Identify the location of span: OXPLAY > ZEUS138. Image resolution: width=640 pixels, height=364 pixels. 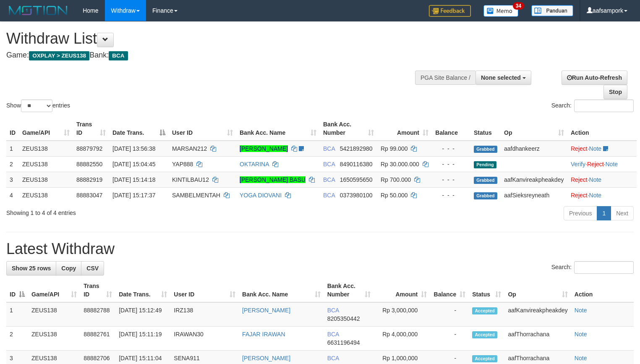
(59, 56).